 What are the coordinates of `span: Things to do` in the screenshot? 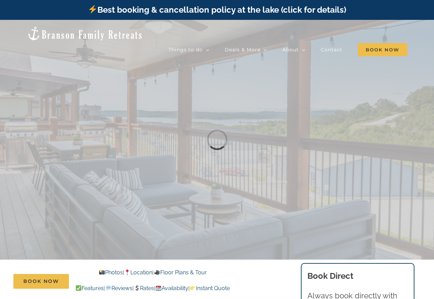 It's located at (185, 50).